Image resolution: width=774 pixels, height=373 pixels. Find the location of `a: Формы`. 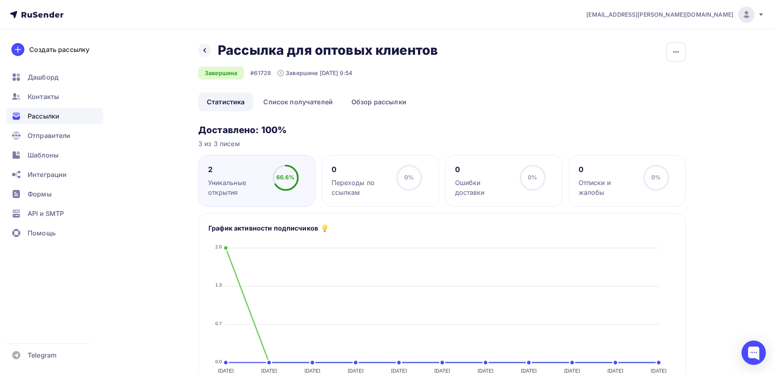

a: Формы is located at coordinates (55, 194).